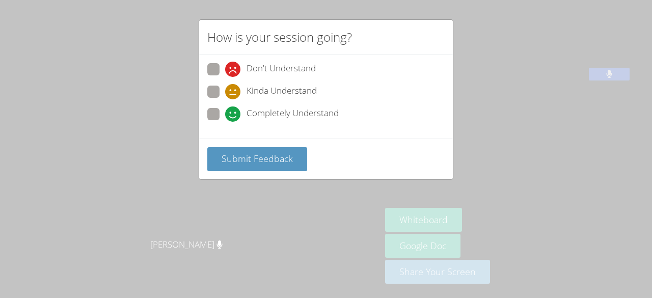  Describe the element at coordinates (282, 92) in the screenshot. I see `span: Kinda Understand` at that location.